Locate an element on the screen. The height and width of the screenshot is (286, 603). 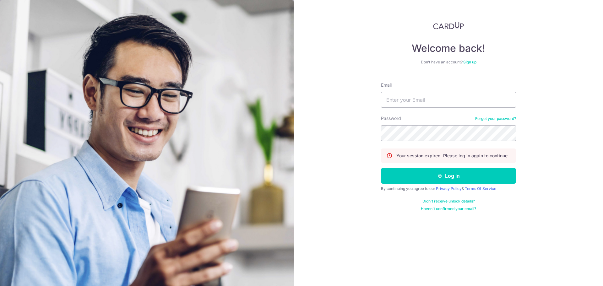
p: Your session expired. Please log in again to continue. is located at coordinates (453, 156).